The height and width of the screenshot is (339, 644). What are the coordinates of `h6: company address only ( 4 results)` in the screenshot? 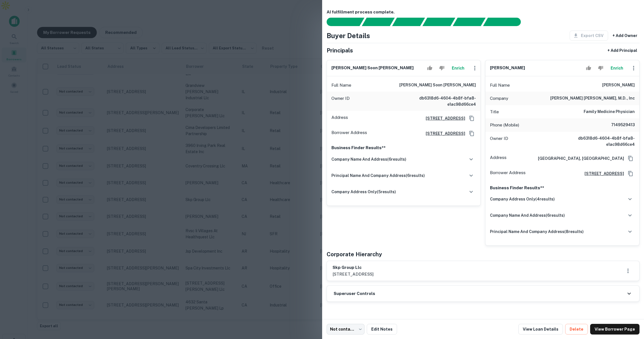 It's located at (523, 199).